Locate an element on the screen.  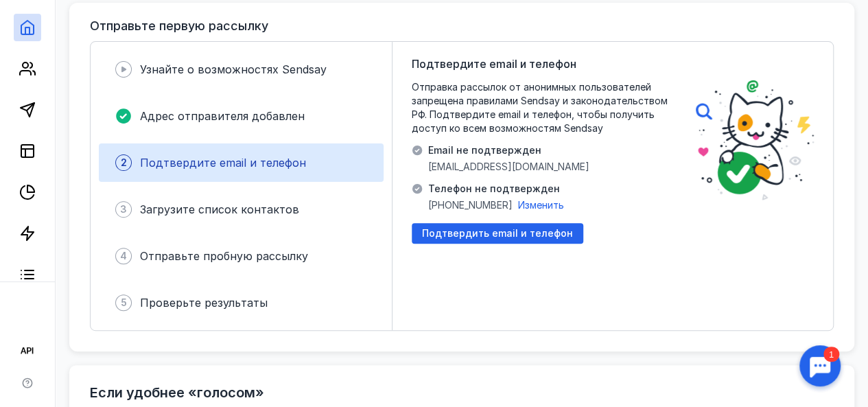
span: Узнайте о возможностях Sendsay is located at coordinates (234, 69).